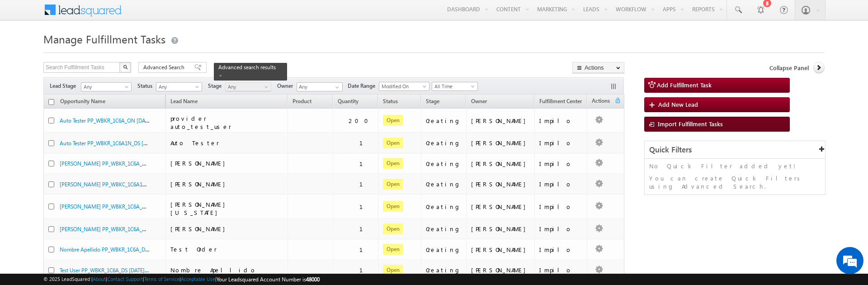 The width and height of the screenshot is (868, 285). What do you see at coordinates (165, 67) in the screenshot?
I see `span: Advanced Search` at bounding box center [165, 67].